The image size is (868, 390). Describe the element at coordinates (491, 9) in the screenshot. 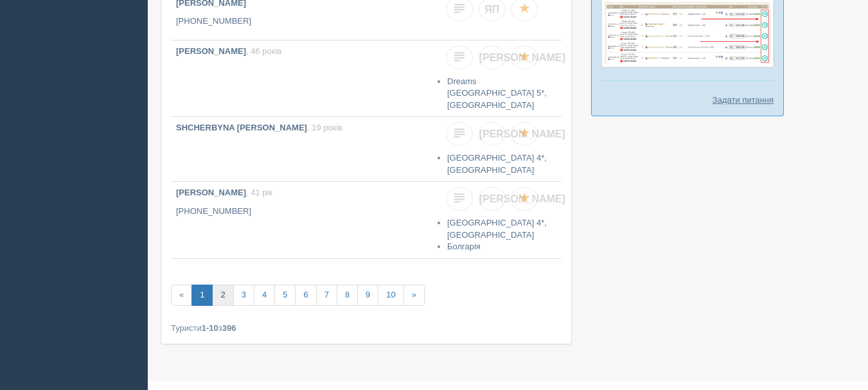

I see `span: ЯП` at that location.